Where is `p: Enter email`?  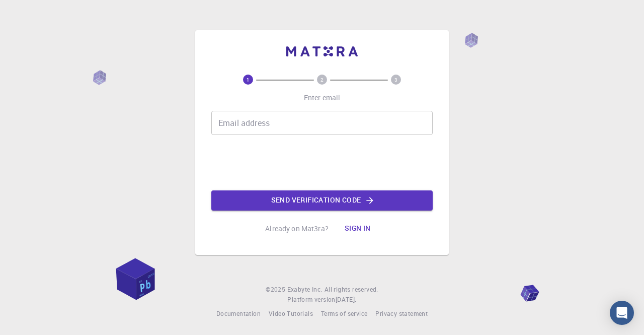 p: Enter email is located at coordinates (322, 98).